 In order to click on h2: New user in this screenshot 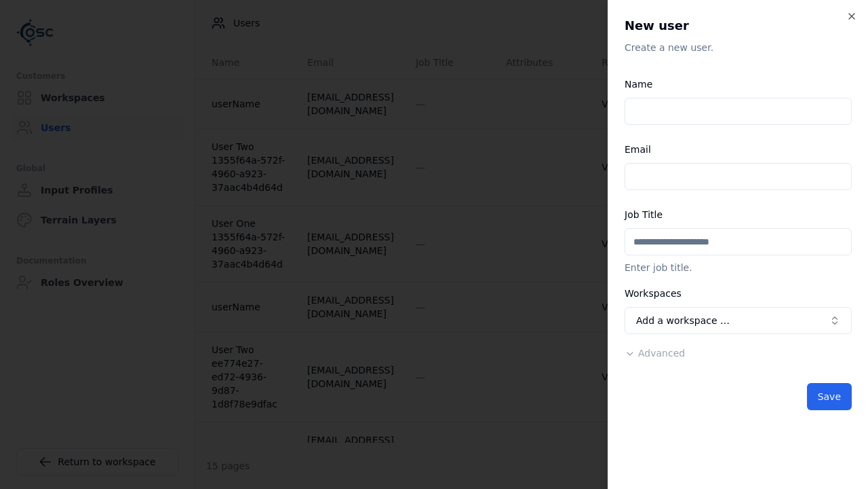, I will do `click(738, 26)`.